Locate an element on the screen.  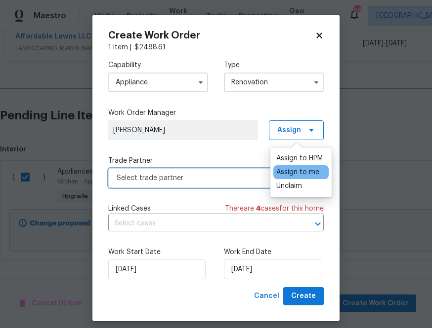
input: Select cases is located at coordinates (202, 224).